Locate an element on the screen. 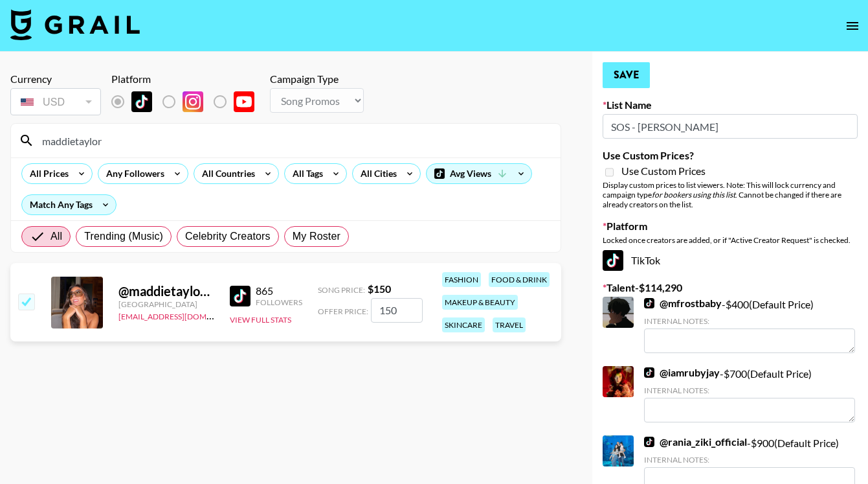 This screenshot has width=868, height=484. a: @iamrubyjay is located at coordinates (682, 372).